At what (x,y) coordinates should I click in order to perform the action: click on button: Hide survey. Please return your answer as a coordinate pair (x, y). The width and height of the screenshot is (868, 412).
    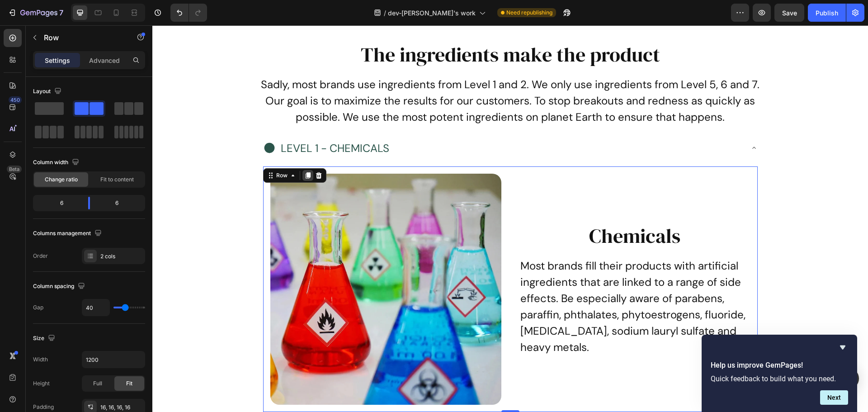
    Looking at the image, I should click on (843, 347).